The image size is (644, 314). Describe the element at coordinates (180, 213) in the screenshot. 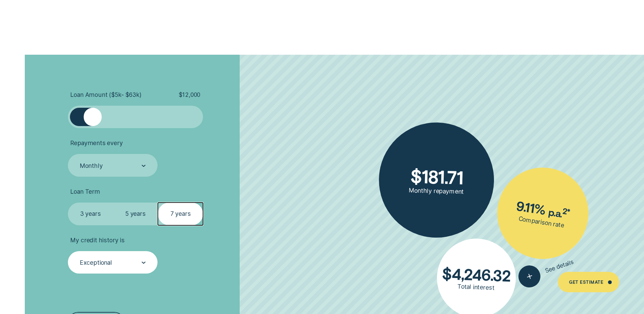

I see `label: 7 years` at that location.